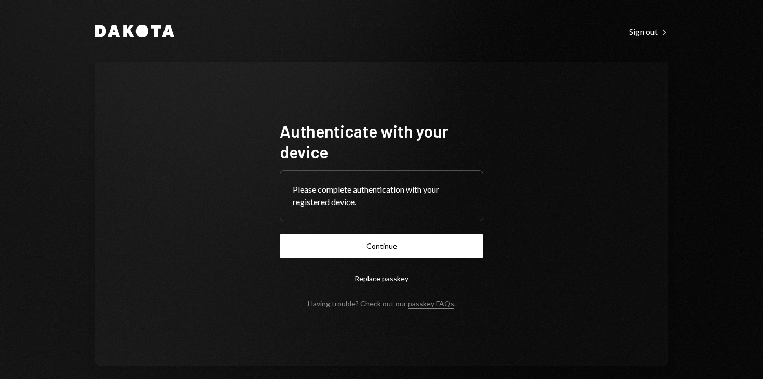 The width and height of the screenshot is (763, 379). I want to click on button: Replace passkey, so click(381, 278).